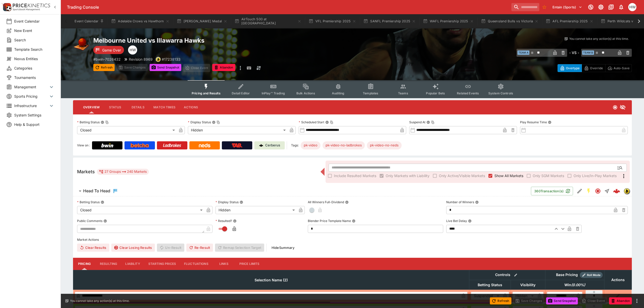  I want to click on a: Cerberus, so click(269, 146).